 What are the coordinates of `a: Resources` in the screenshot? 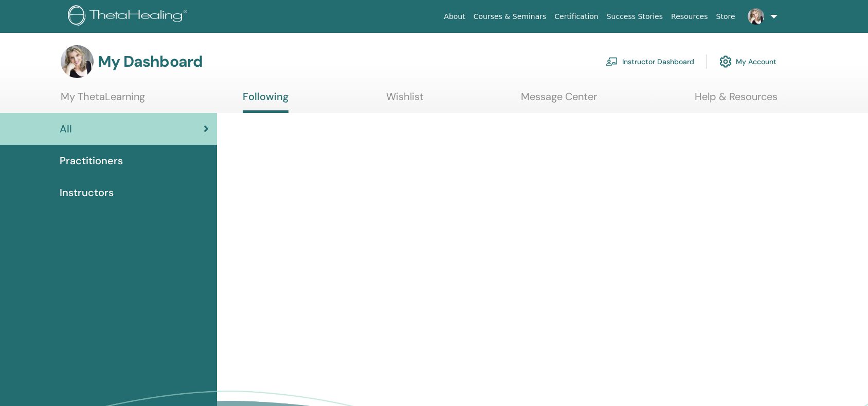 It's located at (689, 17).